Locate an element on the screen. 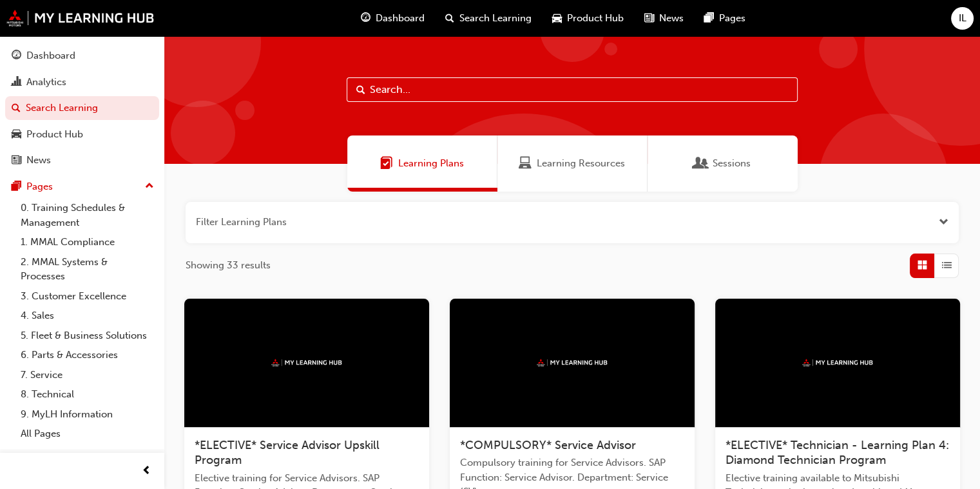 This screenshot has width=980, height=489. a: pages-iconPages is located at coordinates (725, 18).